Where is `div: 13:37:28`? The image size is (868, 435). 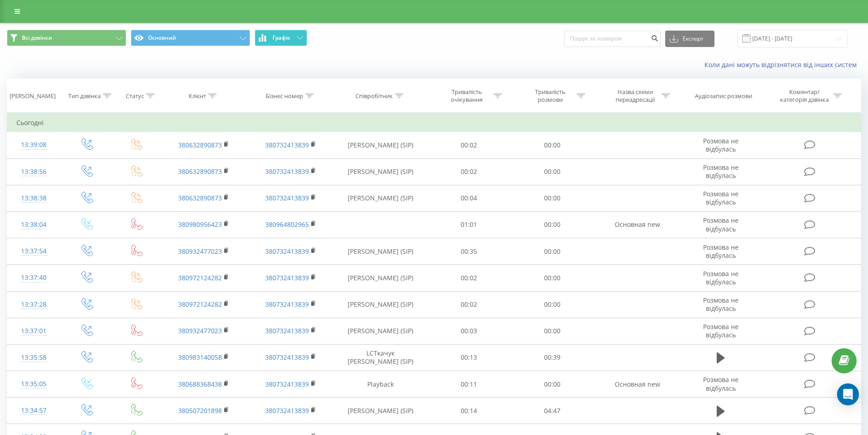
div: 13:37:28 is located at coordinates (34, 304).